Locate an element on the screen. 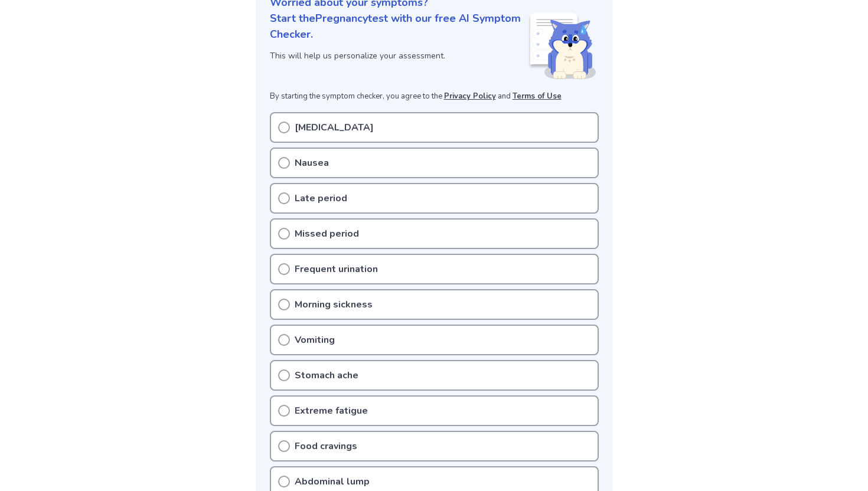 The width and height of the screenshot is (868, 491). a: Privacy Policy is located at coordinates (470, 96).